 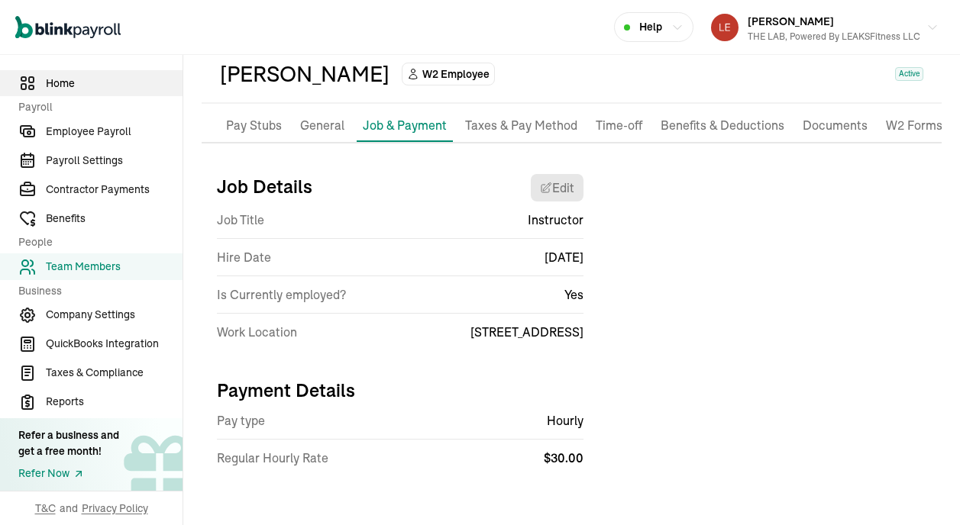 I want to click on span: Hourly, so click(x=565, y=421).